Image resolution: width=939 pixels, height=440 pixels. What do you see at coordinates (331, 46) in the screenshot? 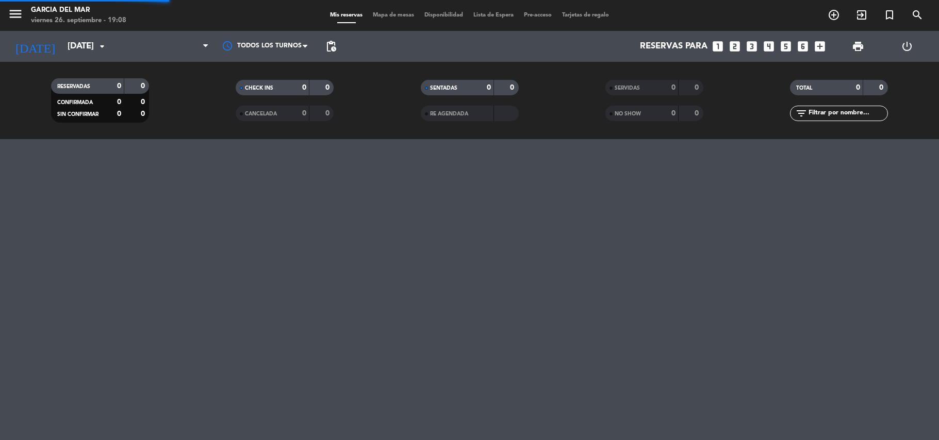
I see `span: pending_actions` at bounding box center [331, 46].